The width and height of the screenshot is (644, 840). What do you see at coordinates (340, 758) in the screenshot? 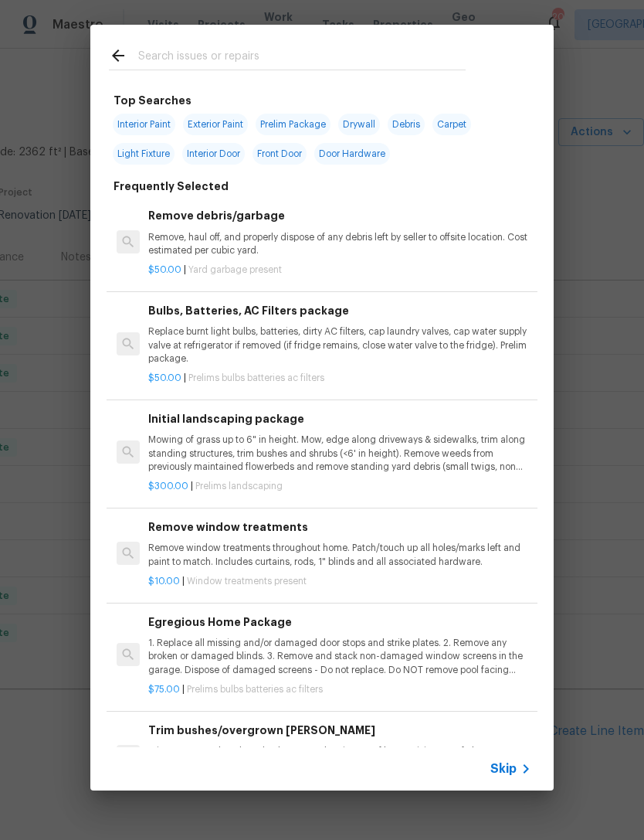
I see `p: Trim overgrown hegdes & bushes around perimeter of home giving 12" of clearance. Properly dispose...` at bounding box center [340, 758].